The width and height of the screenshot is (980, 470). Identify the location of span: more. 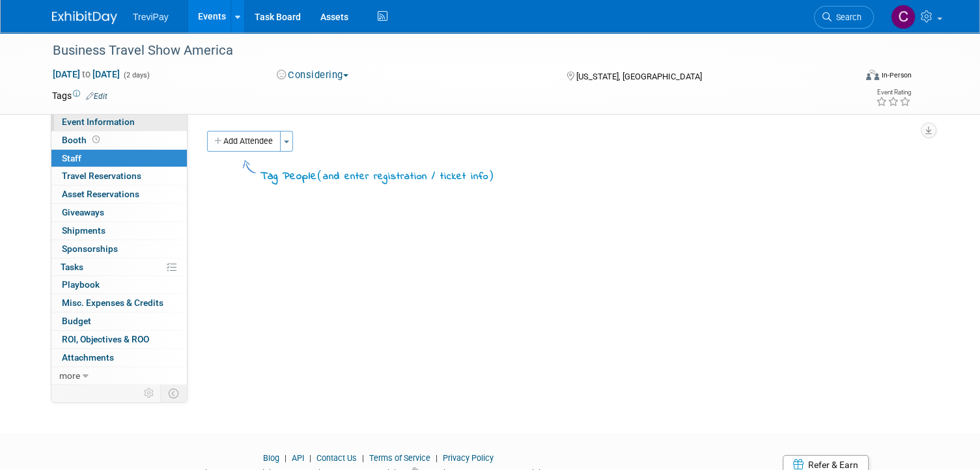
(70, 375).